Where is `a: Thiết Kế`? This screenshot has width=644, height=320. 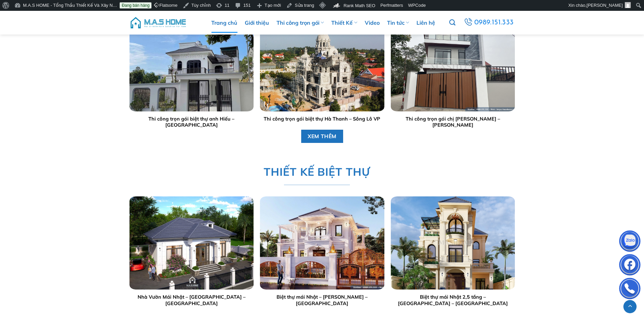
a: Thiết Kế is located at coordinates (344, 22).